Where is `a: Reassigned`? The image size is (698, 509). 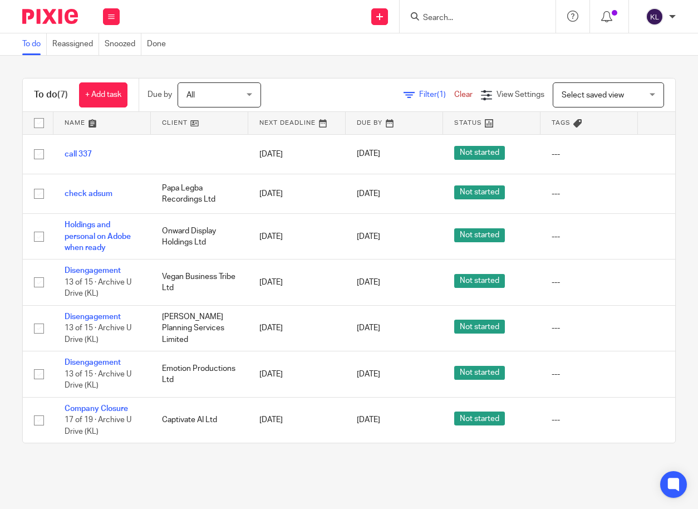
a: Reassigned is located at coordinates (76, 44).